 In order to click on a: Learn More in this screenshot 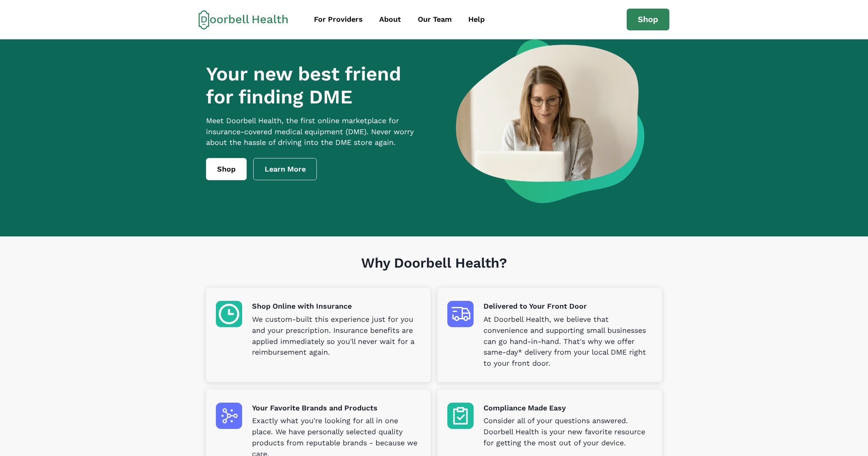, I will do `click(285, 169)`.